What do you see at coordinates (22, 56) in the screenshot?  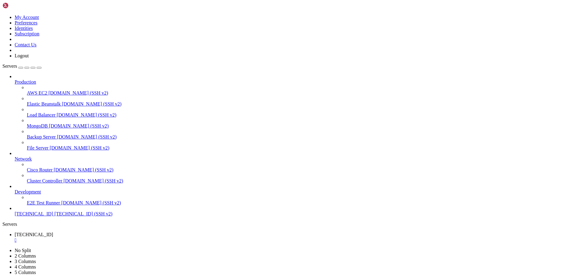 I see `a: Logout` at bounding box center [22, 56].